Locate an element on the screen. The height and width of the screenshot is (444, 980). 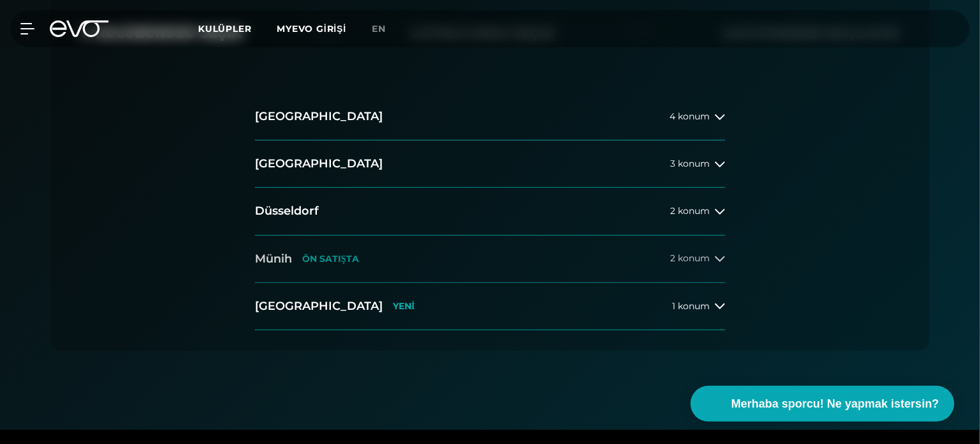
font: 1 is located at coordinates (673, 306).